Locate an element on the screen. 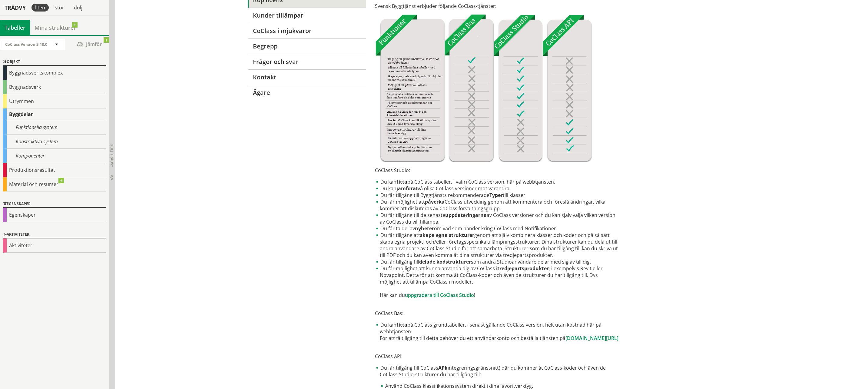 This screenshot has height=389, width=868. strong: jämföra is located at coordinates (406, 188).